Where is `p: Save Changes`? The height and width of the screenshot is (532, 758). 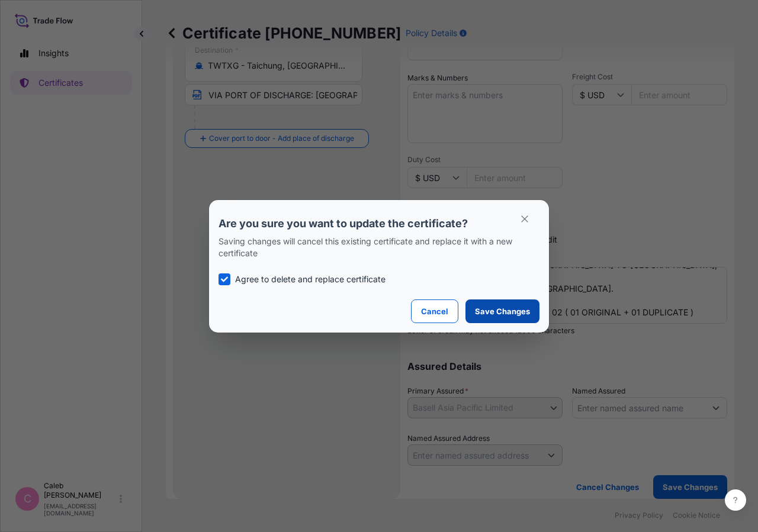
p: Save Changes is located at coordinates (503, 312).